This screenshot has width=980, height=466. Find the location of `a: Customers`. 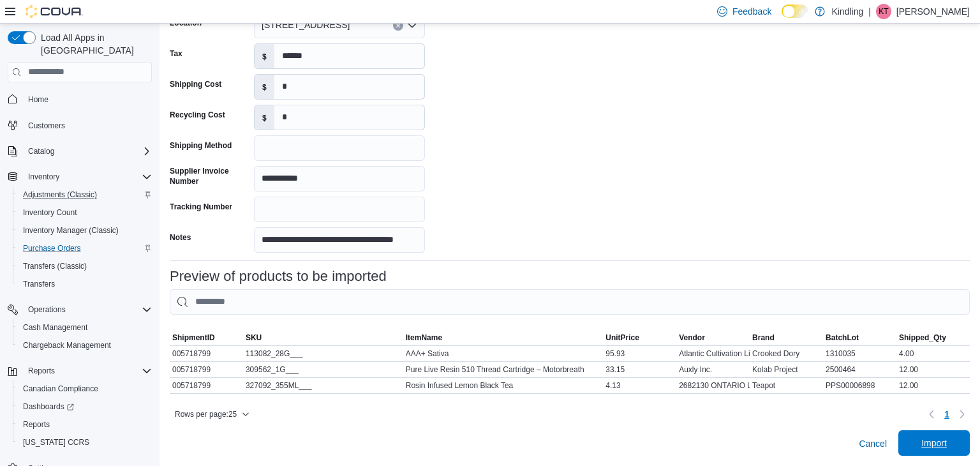

a: Customers is located at coordinates (47, 126).